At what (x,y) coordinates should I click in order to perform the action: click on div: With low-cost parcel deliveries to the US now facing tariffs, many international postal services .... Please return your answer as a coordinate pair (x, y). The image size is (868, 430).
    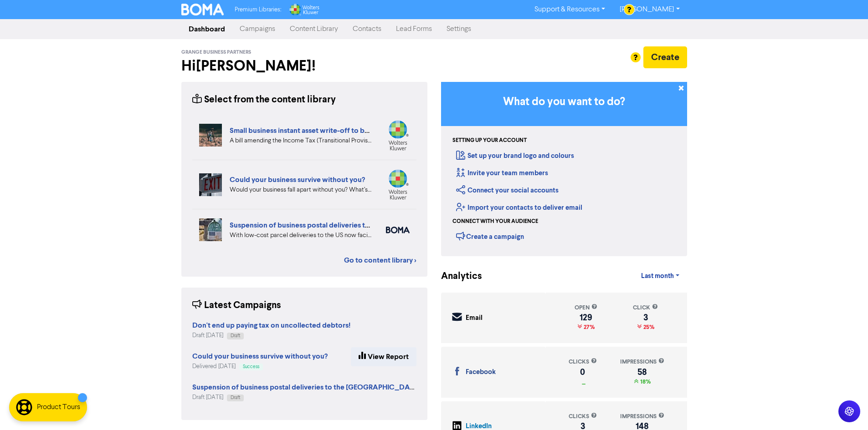
    Looking at the image, I should click on (300, 235).